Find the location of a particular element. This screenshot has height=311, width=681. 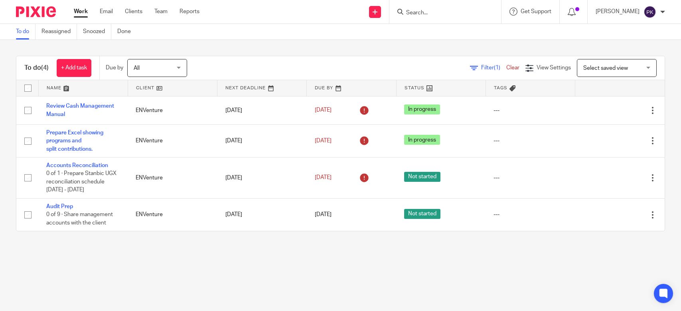

img: Pixie is located at coordinates (36, 12).